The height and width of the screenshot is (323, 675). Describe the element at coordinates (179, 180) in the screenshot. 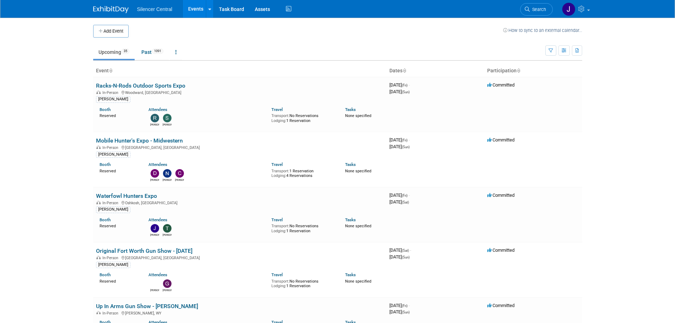

I see `div: Chuck Simpson` at that location.